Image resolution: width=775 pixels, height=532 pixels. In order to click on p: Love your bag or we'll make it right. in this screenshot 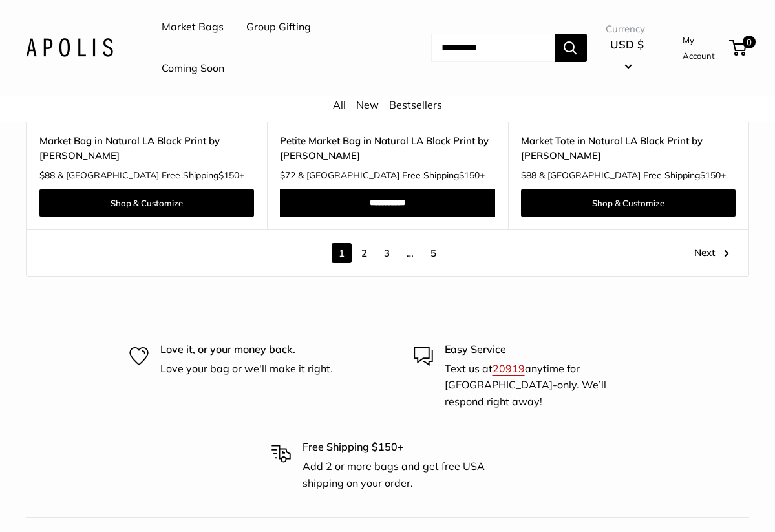, I will do `click(247, 369)`.